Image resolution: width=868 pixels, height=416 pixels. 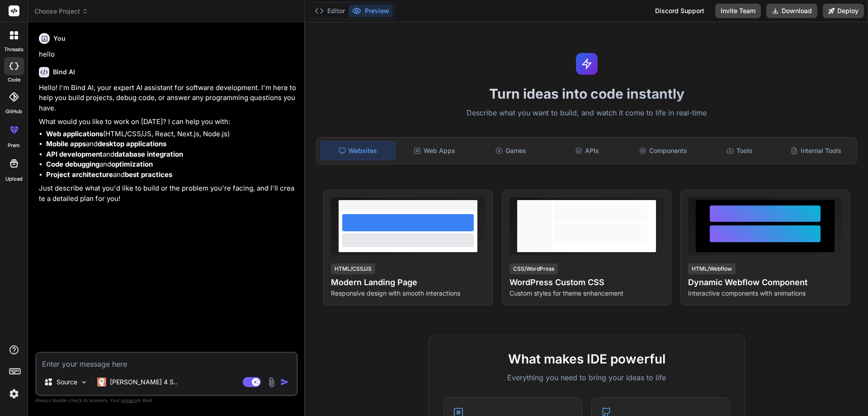 What do you see at coordinates (84, 382) in the screenshot?
I see `img: Pick Models` at bounding box center [84, 382].